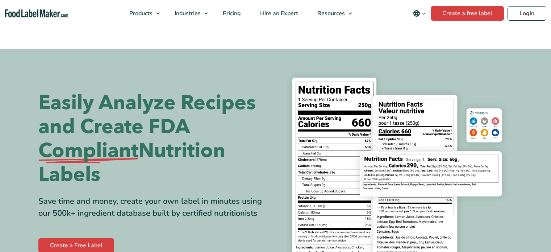  What do you see at coordinates (187, 13) in the screenshot?
I see `span: Industries` at bounding box center [187, 13].